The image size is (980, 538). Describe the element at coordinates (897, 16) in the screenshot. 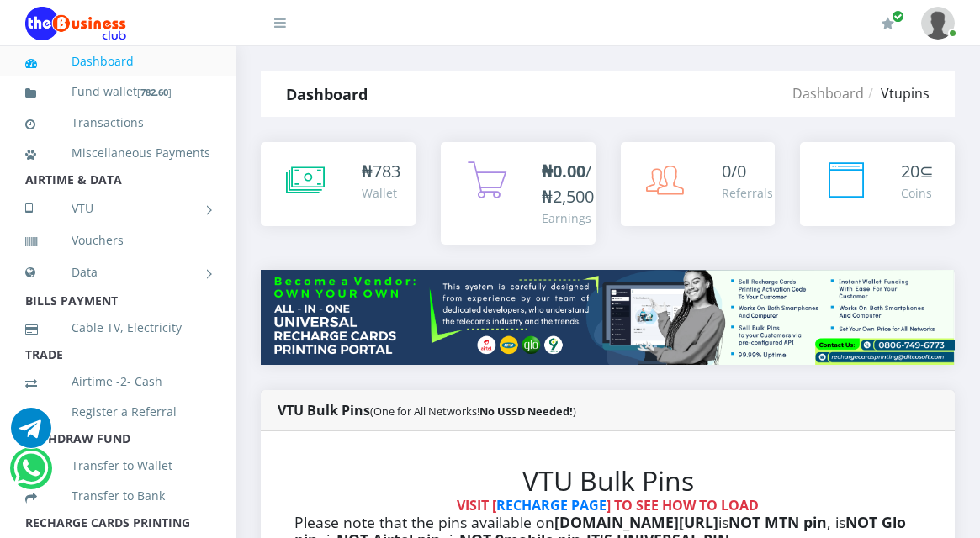

I see `span: Renew/Upgrade Subscription` at that location.